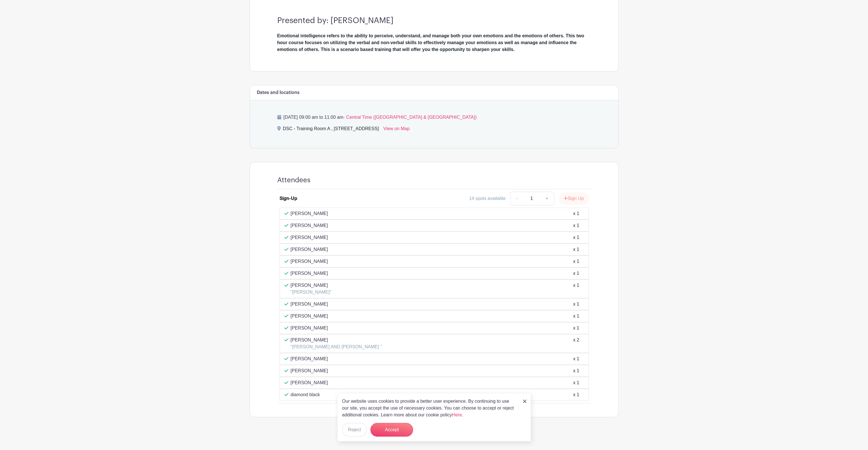 The image size is (868, 450). I want to click on h4: Attendees, so click(294, 180).